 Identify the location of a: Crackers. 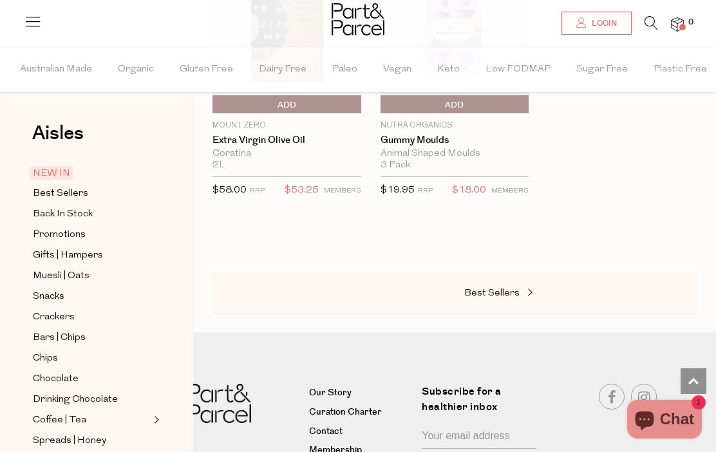
(91, 317).